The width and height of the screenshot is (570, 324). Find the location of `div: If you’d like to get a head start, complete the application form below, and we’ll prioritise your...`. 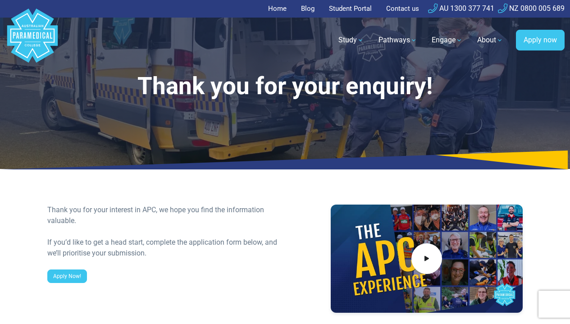

div: If you’d like to get a head start, complete the application form below, and we’ll prioritise your... is located at coordinates (163, 248).